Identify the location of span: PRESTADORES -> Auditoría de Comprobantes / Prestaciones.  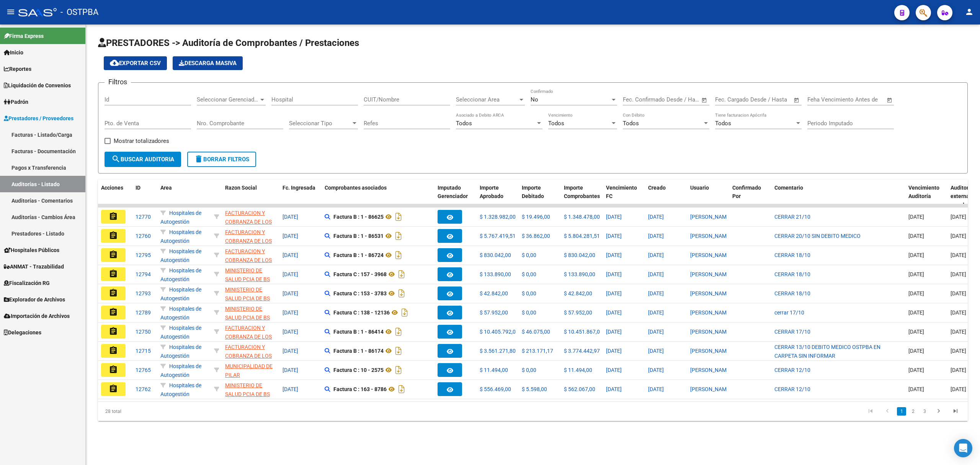
(229, 43).